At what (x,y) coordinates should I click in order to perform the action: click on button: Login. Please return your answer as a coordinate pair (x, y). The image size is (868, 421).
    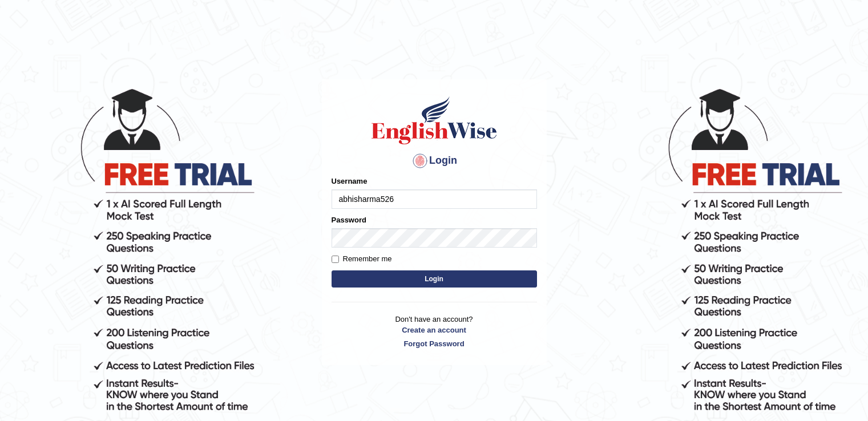
    Looking at the image, I should click on (434, 279).